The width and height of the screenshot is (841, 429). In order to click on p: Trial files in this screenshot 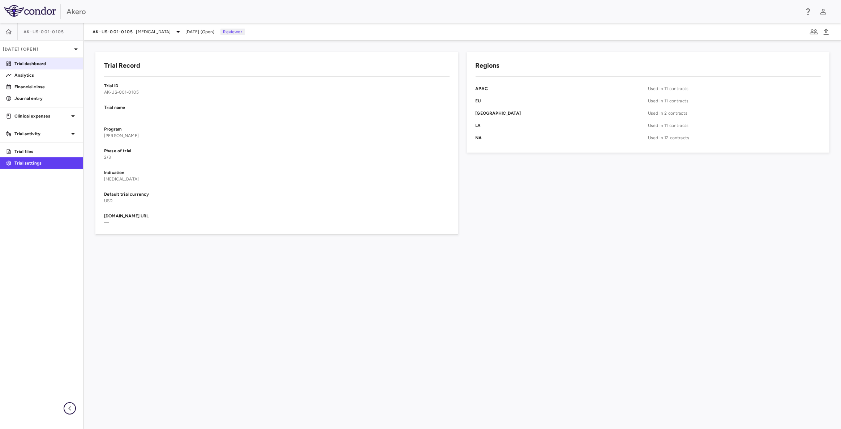, I will do `click(46, 151)`.